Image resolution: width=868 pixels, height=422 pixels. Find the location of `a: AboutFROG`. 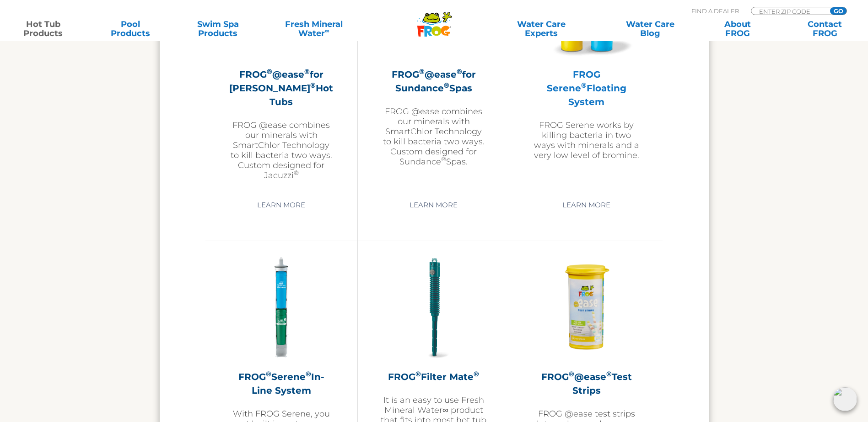

a: AboutFROG is located at coordinates (737, 29).